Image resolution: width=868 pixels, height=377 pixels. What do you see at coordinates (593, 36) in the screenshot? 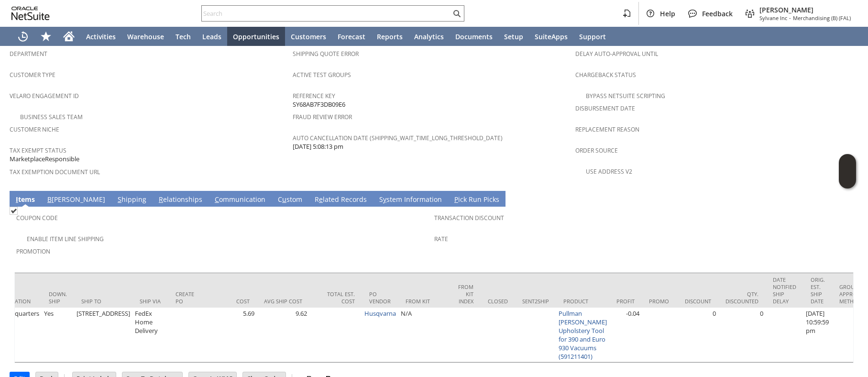
I see `a: Support` at bounding box center [593, 36].